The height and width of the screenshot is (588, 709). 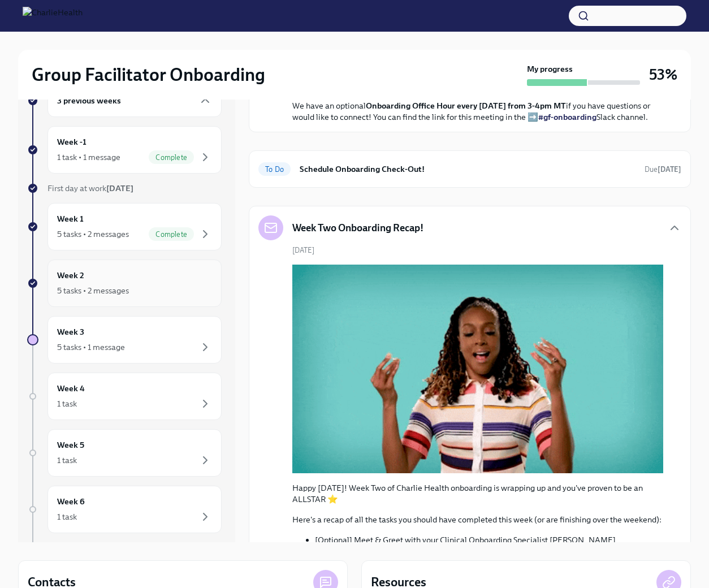 What do you see at coordinates (71, 142) in the screenshot?
I see `h6: Week -1` at bounding box center [71, 142].